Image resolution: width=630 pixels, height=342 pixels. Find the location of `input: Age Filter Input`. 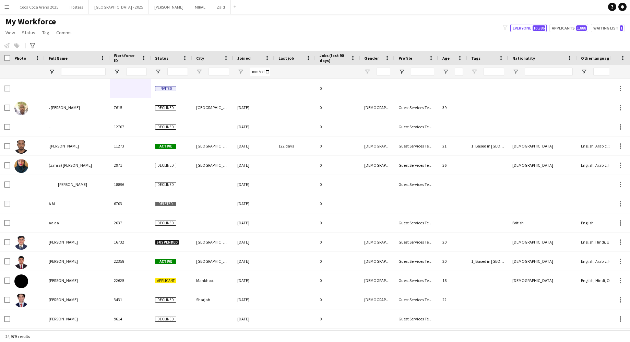

input: Age Filter Input is located at coordinates (459, 72).